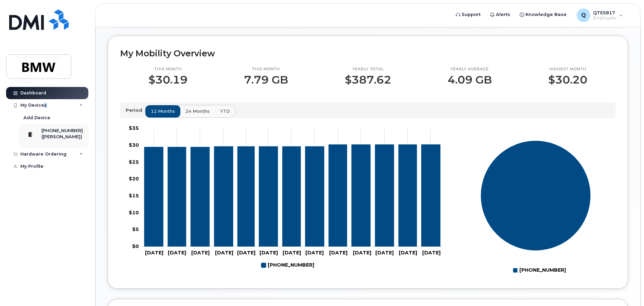 This screenshot has width=644, height=306. I want to click on span: YTD, so click(225, 111).